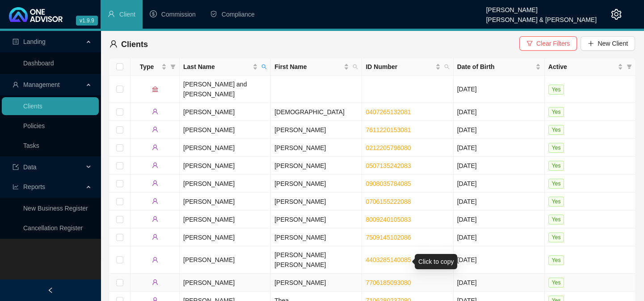 Image resolution: width=644 pixels, height=301 pixels. Describe the element at coordinates (608, 44) in the screenshot. I see `button: New Client` at that location.